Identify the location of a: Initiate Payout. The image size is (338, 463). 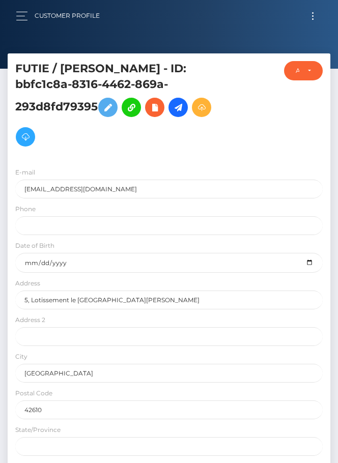
(178, 107).